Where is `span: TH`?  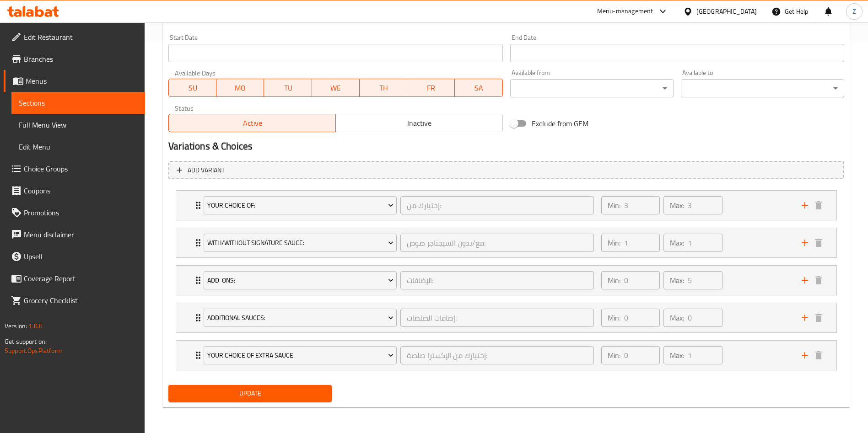 span: TH is located at coordinates (383, 88).